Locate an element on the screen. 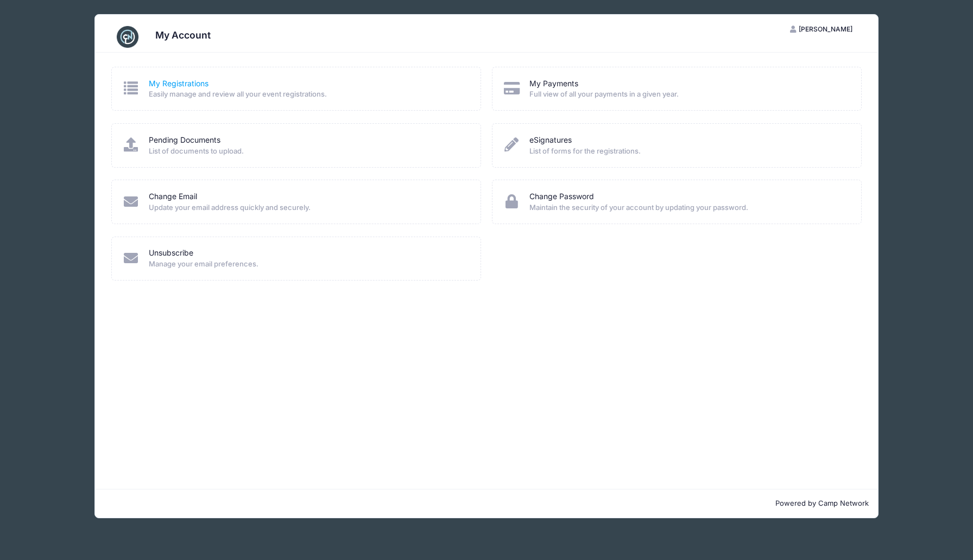 This screenshot has width=973, height=560. span: Maintain the security of your account by updating your password. is located at coordinates (688, 208).